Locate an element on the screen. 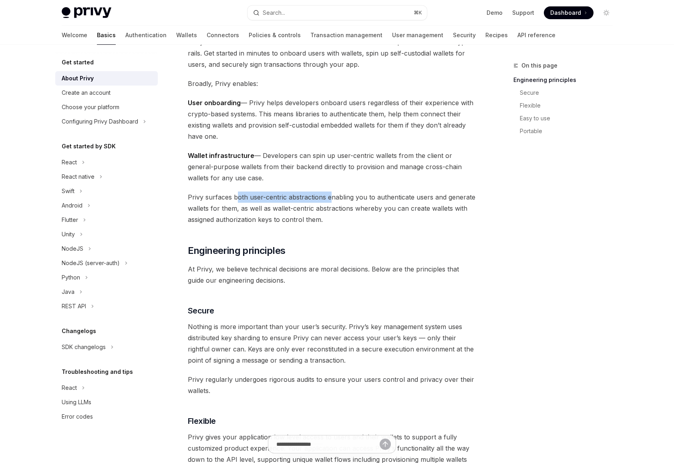 The height and width of the screenshot is (463, 674). a: Support is located at coordinates (523, 13).